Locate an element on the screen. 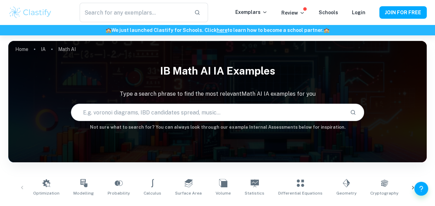 The image size is (435, 206). span: Cryptography is located at coordinates (384, 193).